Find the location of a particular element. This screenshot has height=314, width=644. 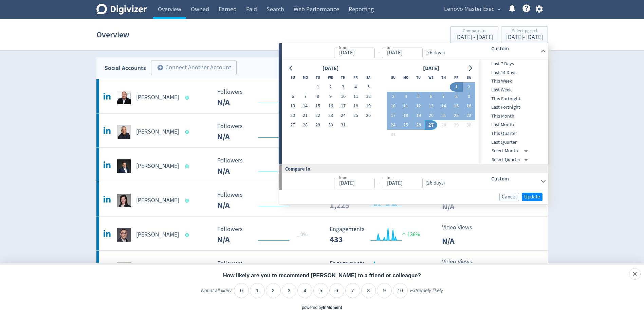

label: to is located at coordinates (389, 178).